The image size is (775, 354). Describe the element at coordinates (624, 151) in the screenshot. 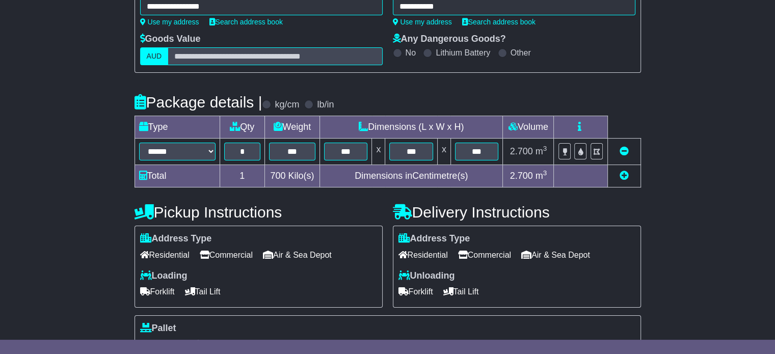

I see `a: Remove this item` at that location.